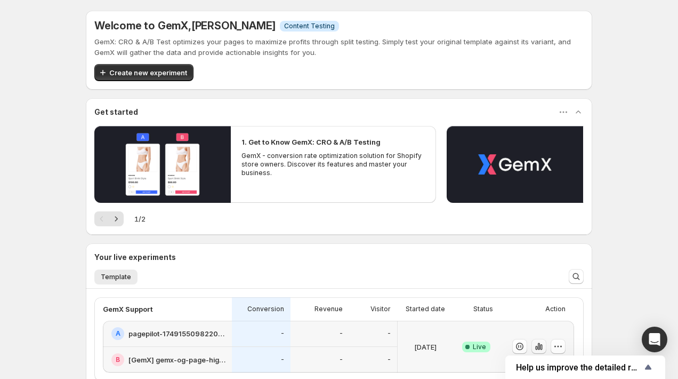  Describe the element at coordinates (140, 219) in the screenshot. I see `span: 1 / 2` at that location.